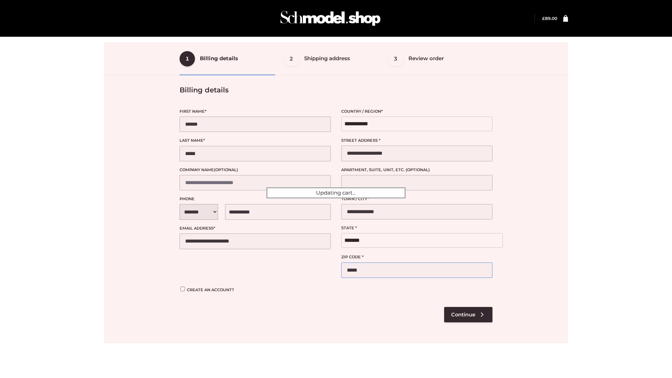 This screenshot has width=672, height=378. I want to click on a: Schmodel Admin 964, so click(330, 18).